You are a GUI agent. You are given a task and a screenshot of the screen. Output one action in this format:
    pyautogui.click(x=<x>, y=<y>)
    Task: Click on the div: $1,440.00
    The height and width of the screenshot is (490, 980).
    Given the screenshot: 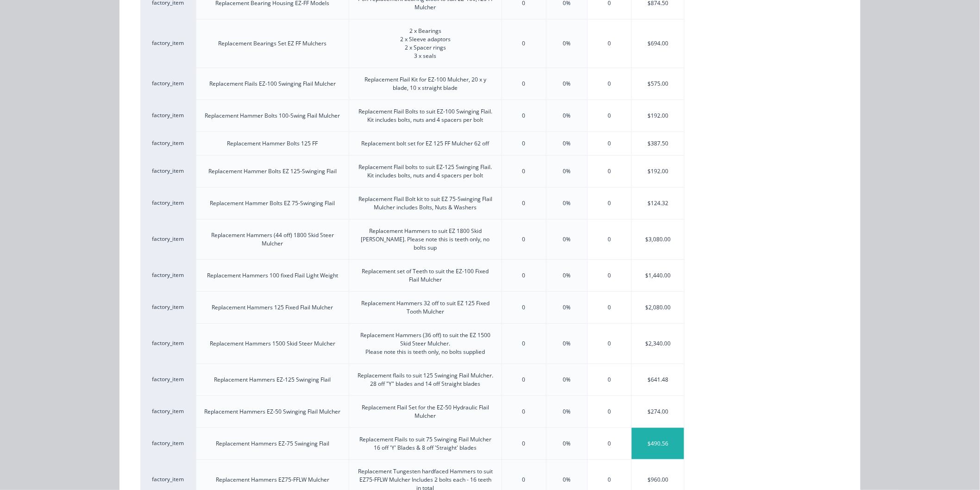 What is the action you would take?
    pyautogui.click(x=657, y=275)
    